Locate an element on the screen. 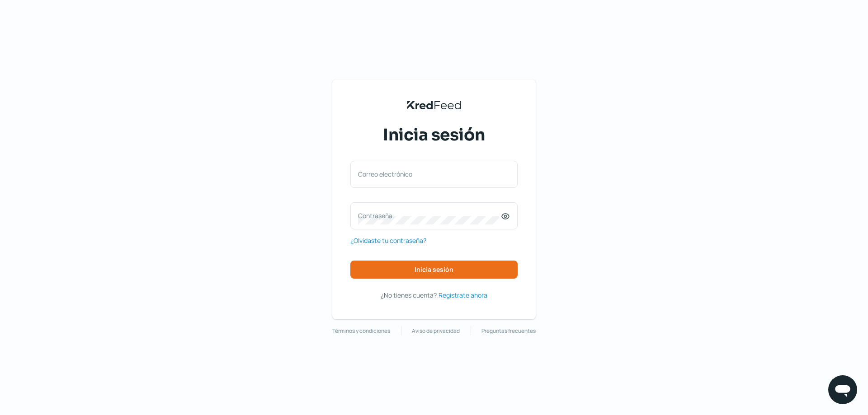 Image resolution: width=868 pixels, height=415 pixels. span: Aviso de privacidad is located at coordinates (435, 332).